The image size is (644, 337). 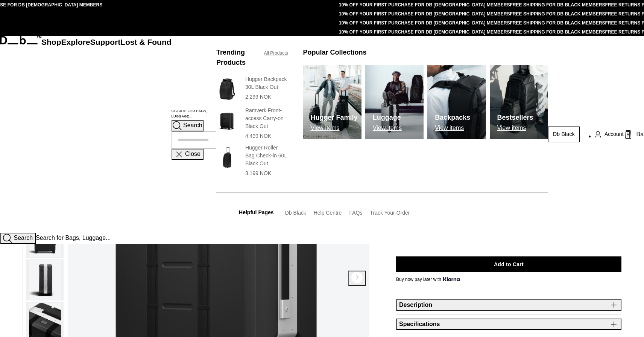 What do you see at coordinates (328, 213) in the screenshot?
I see `a: Help Centre` at bounding box center [328, 213].